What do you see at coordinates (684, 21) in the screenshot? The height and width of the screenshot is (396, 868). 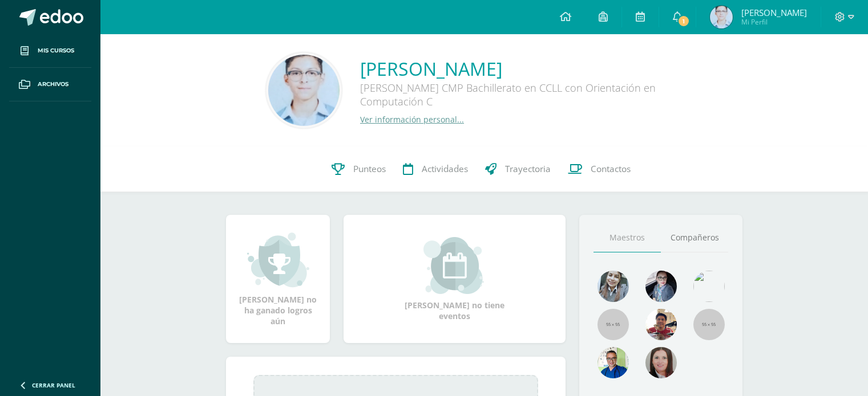 I see `span: 1` at bounding box center [684, 21].